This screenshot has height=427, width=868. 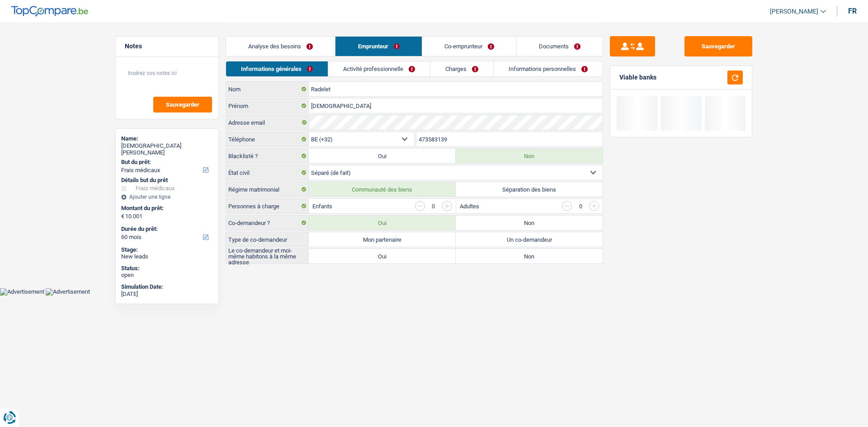 What do you see at coordinates (462, 69) in the screenshot?
I see `a: Charges` at bounding box center [462, 69].